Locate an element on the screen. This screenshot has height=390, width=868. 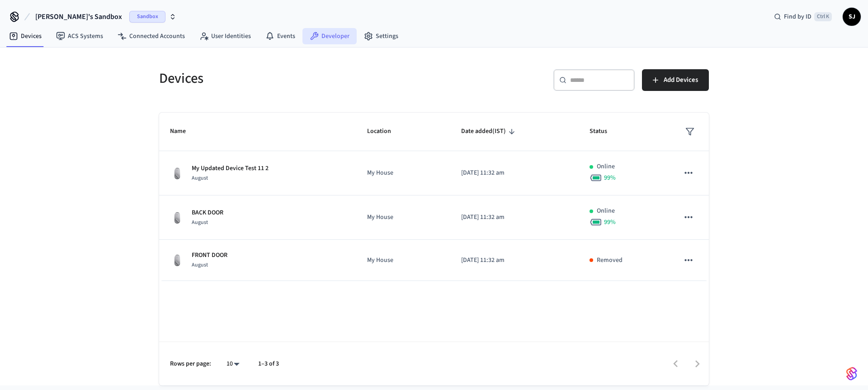
span: Ctrl K is located at coordinates (823, 17).